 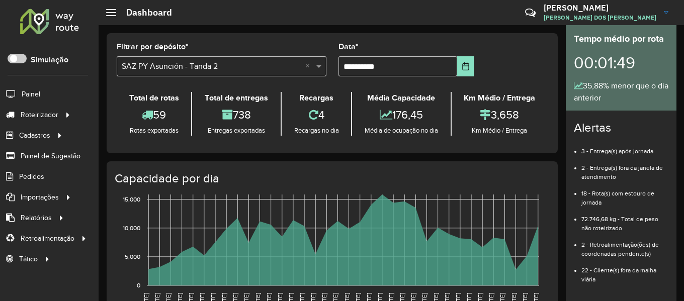 I want to click on h2: Dashboard, so click(x=144, y=13).